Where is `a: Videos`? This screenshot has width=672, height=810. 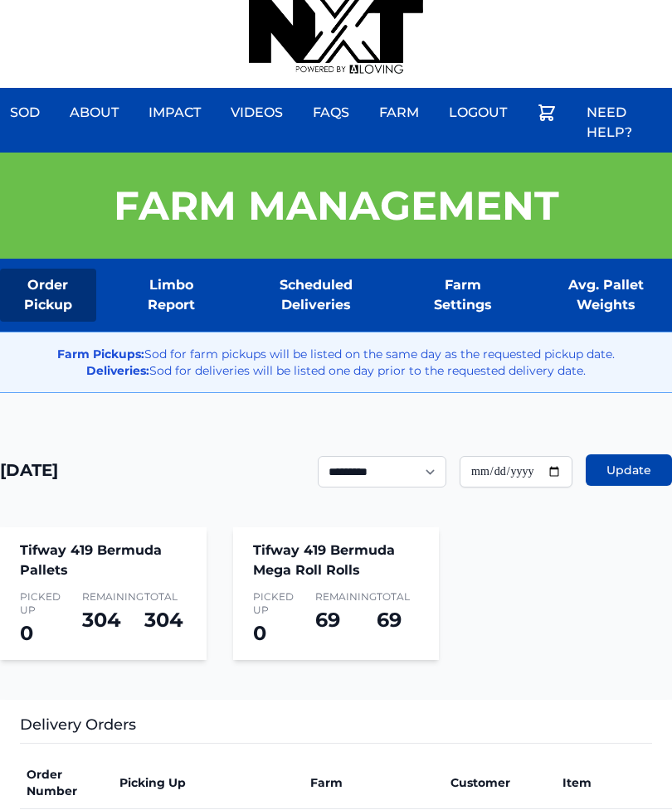 a: Videos is located at coordinates (256, 113).